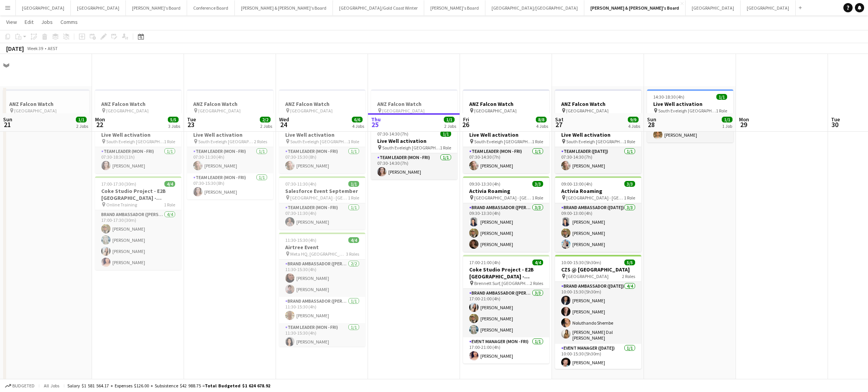 The image size is (868, 392). Describe the element at coordinates (238, 385) in the screenshot. I see `span: Total Budgeted $1 624 678.92` at that location.